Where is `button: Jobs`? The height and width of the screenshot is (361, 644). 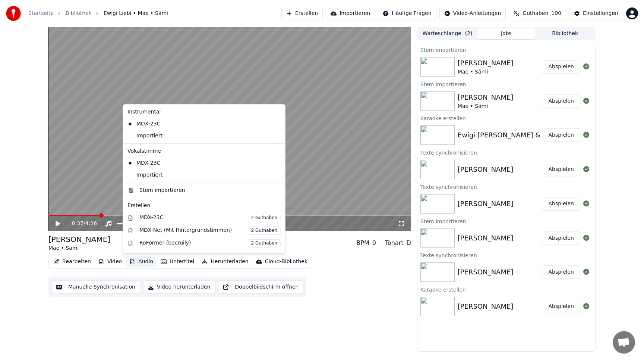
button: Jobs is located at coordinates (506, 34).